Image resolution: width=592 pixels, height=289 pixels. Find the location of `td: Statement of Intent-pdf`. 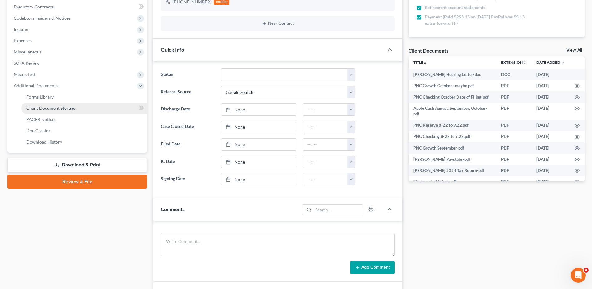

td: Statement of Intent-pdf is located at coordinates (452, 181).